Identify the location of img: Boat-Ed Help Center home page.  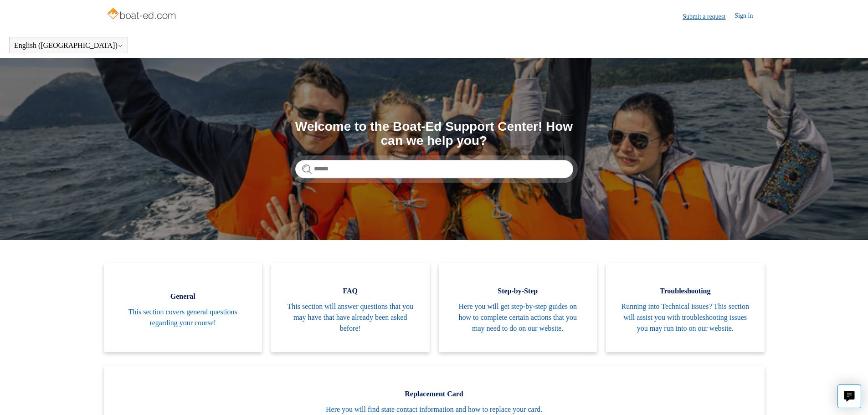
(142, 15).